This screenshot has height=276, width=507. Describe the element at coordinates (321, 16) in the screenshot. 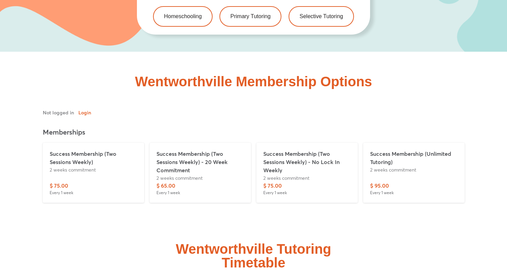

I see `a: Selective Tutoring` at that location.